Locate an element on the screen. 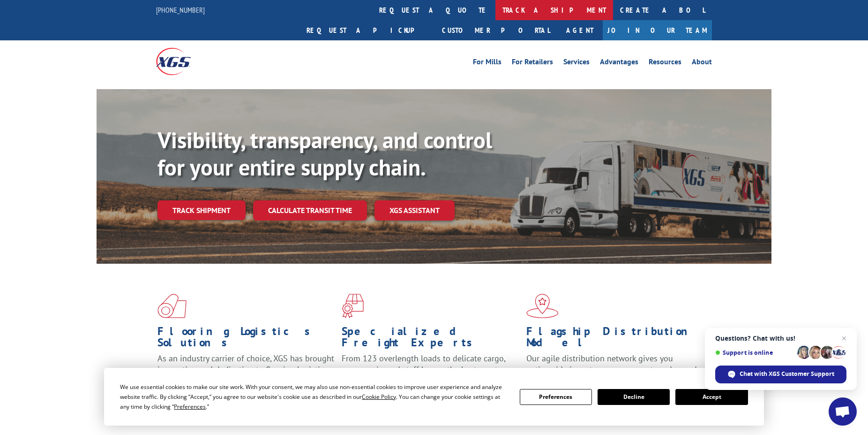  img: xgs-icon-focused-on-flooring-red is located at coordinates (352, 306).